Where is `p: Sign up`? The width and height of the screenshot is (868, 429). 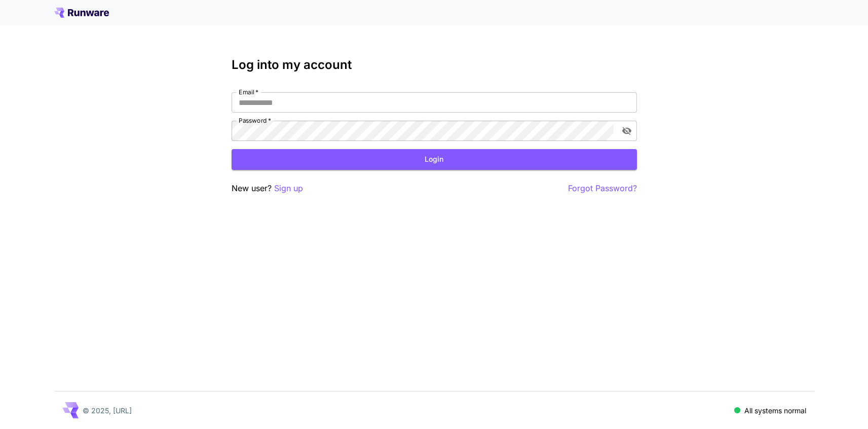
p: Sign up is located at coordinates (288, 188).